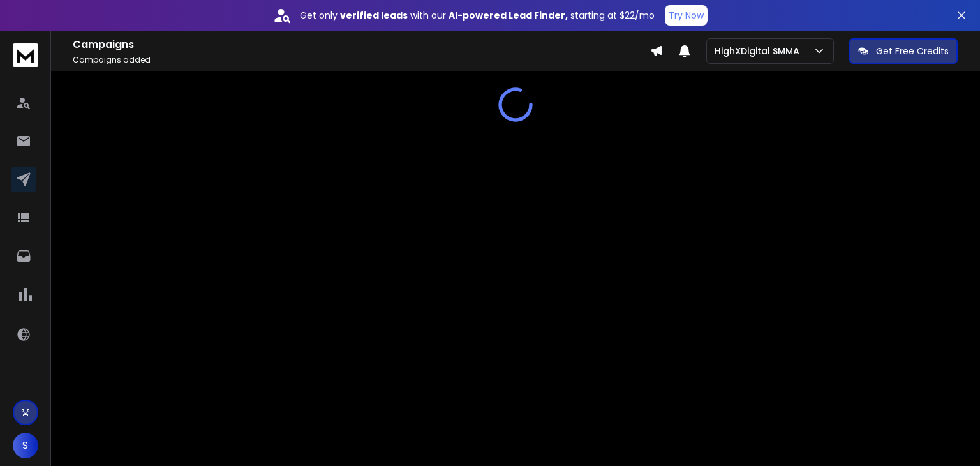  What do you see at coordinates (759, 51) in the screenshot?
I see `p: HighXDigital SMMA` at bounding box center [759, 51].